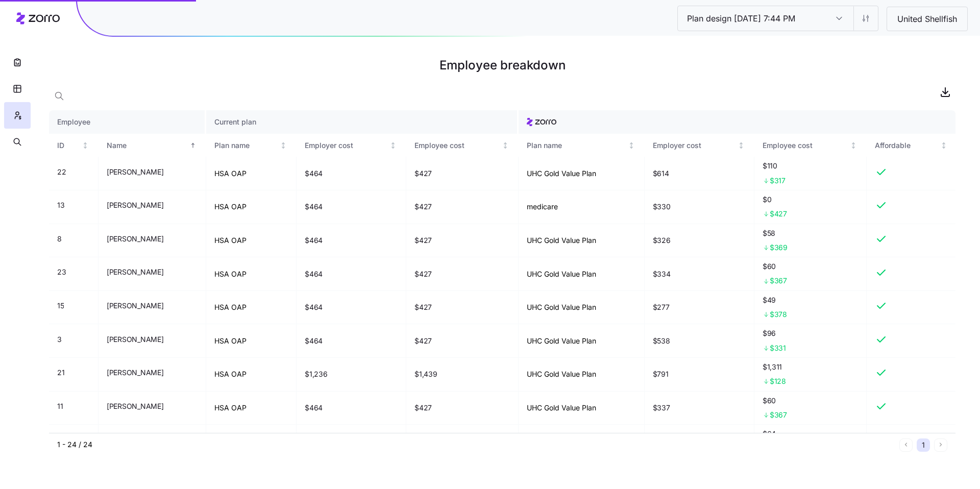 This screenshot has height=489, width=980. Describe the element at coordinates (865, 19) in the screenshot. I see `button: Settings` at that location.